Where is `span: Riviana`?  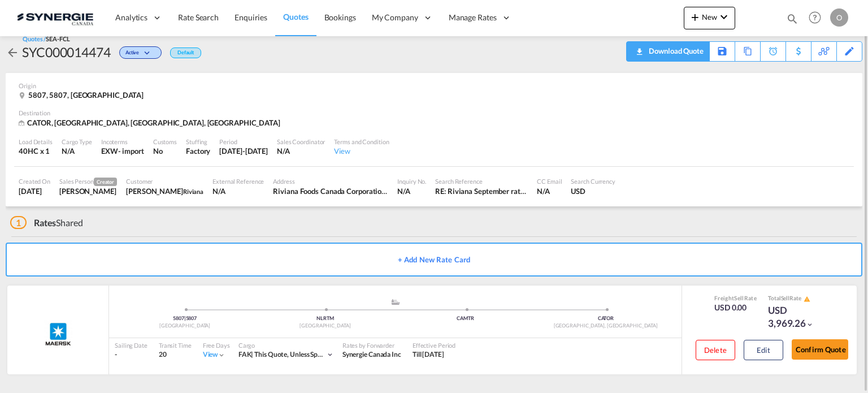
span: Riviana is located at coordinates (194, 191).